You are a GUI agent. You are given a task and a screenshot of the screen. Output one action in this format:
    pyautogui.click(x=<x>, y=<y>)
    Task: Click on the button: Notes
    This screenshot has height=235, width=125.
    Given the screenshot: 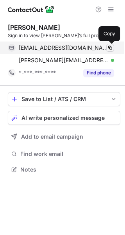 What is the action you would take?
    pyautogui.click(x=64, y=170)
    